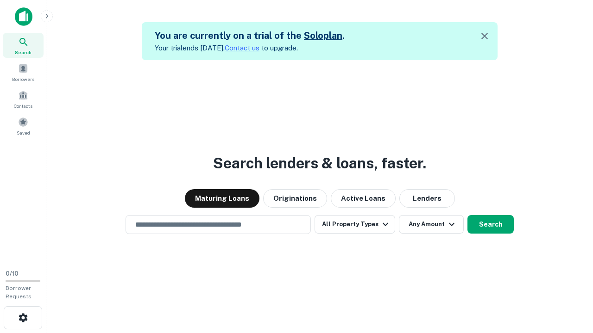 This screenshot has width=593, height=333. What do you see at coordinates (323, 36) in the screenshot?
I see `a: Soloplan` at bounding box center [323, 36].